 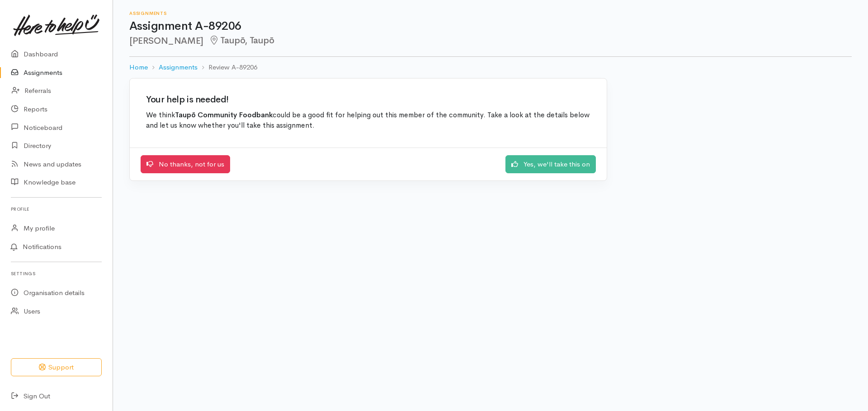 I want to click on a: Home, so click(x=139, y=67).